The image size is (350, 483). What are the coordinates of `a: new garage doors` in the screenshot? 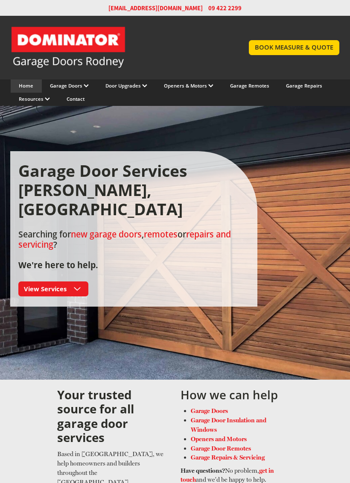 It's located at (106, 235).